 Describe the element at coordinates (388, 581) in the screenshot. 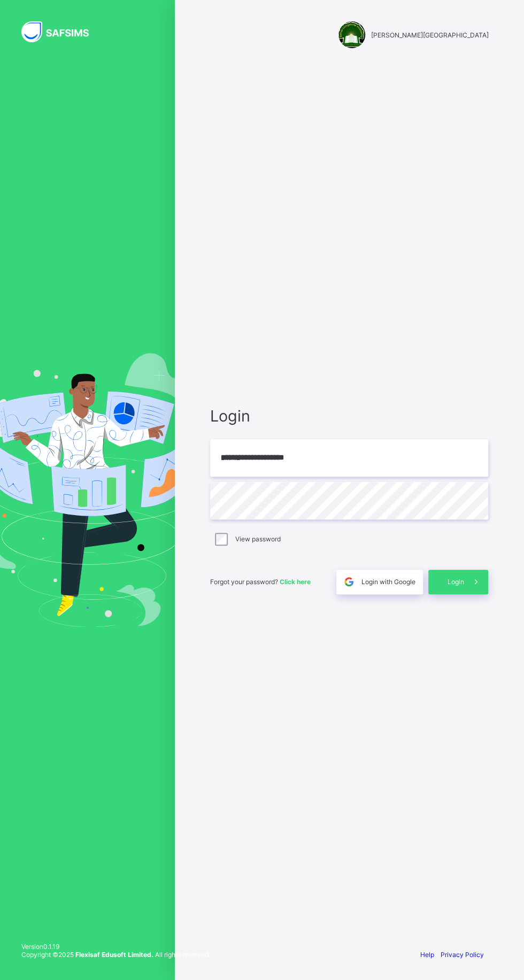

I see `span: Login with Google` at that location.